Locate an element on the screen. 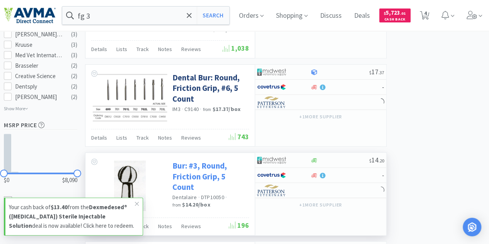 The width and height of the screenshot is (489, 244). button: Search is located at coordinates (213, 15).